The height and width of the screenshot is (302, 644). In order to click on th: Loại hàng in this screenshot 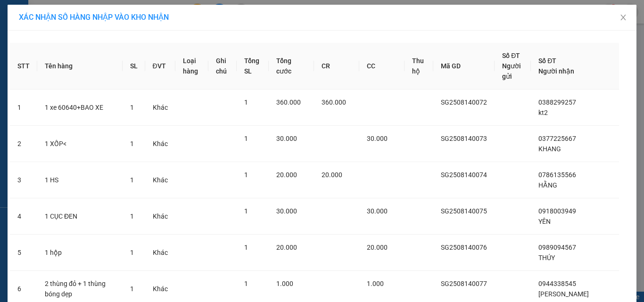, I will do `click(192, 66)`.